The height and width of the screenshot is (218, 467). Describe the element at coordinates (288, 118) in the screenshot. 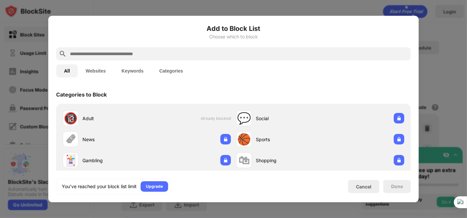

I see `div: Social` at that location.